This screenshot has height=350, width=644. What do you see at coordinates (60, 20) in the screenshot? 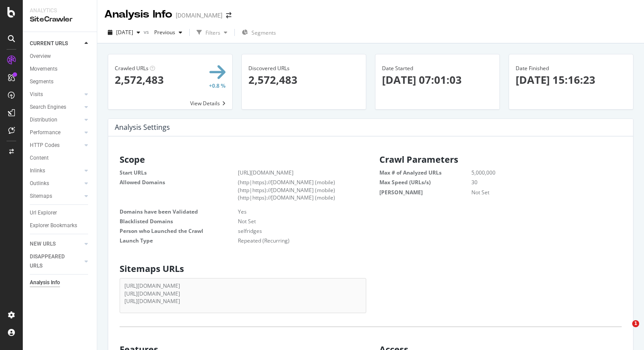
I see `div: SiteCrawler` at bounding box center [60, 20].